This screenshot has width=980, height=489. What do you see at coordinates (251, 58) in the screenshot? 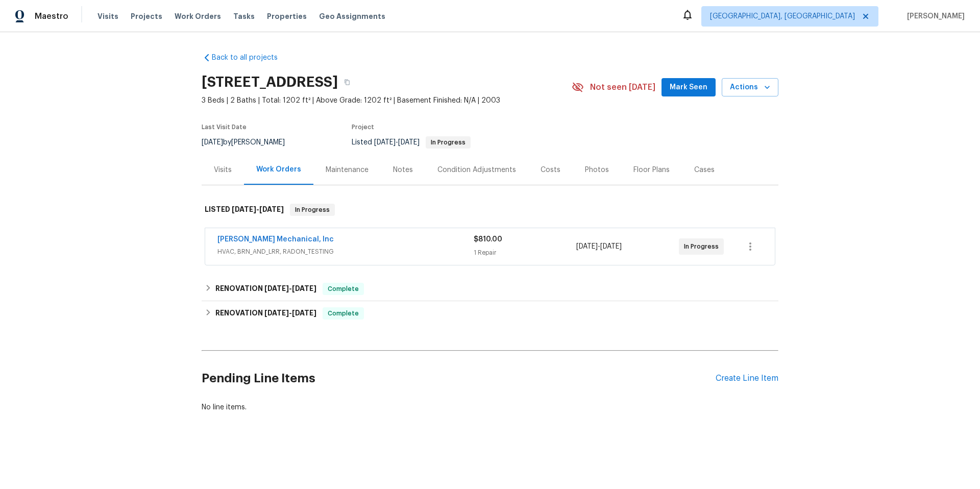
I see `a: Back to all projects` at bounding box center [251, 58].